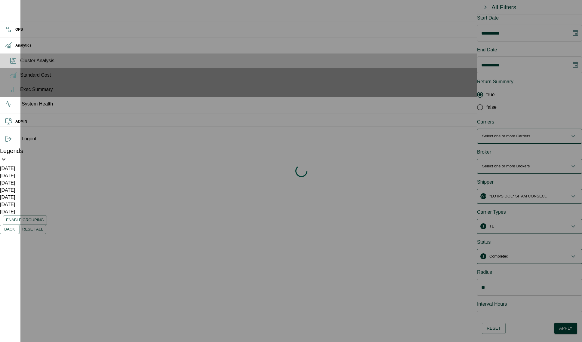 The height and width of the screenshot is (342, 582). What do you see at coordinates (299, 90) in the screenshot?
I see `span: Exec Summary` at bounding box center [299, 90].